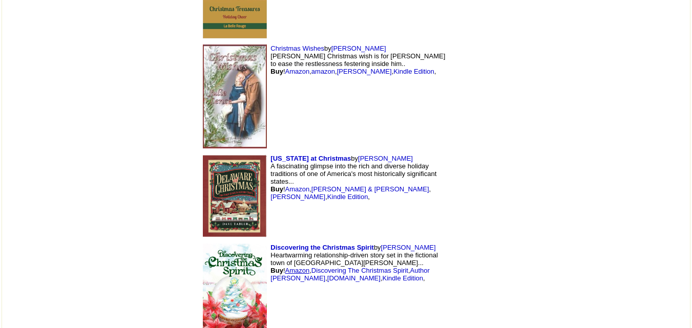  What do you see at coordinates (297, 48) in the screenshot?
I see `a: Christmas Wishes` at bounding box center [297, 48].